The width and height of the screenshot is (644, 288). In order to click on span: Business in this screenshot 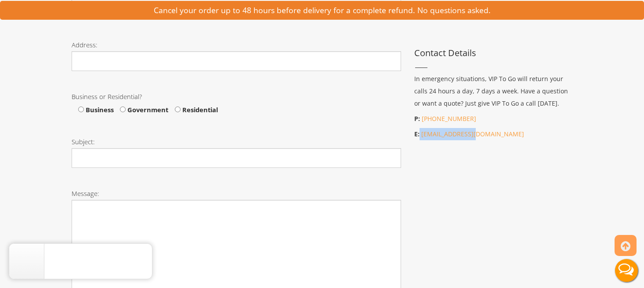, I will do `click(99, 109)`.